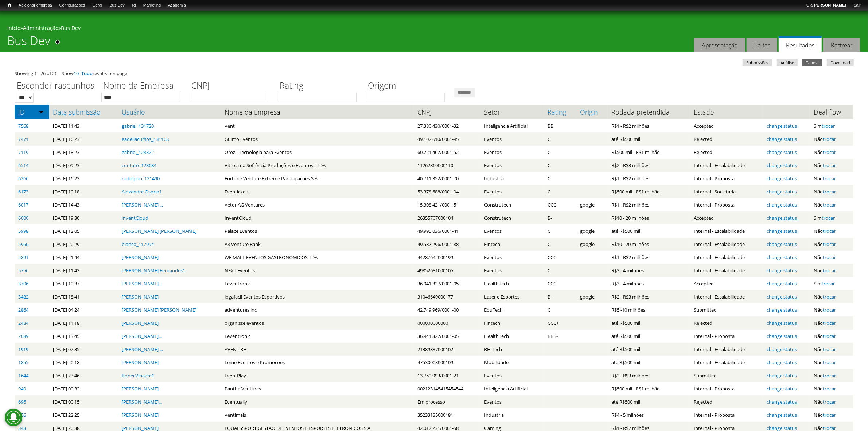 The width and height of the screenshot is (868, 431). I want to click on a: Administração, so click(41, 28).